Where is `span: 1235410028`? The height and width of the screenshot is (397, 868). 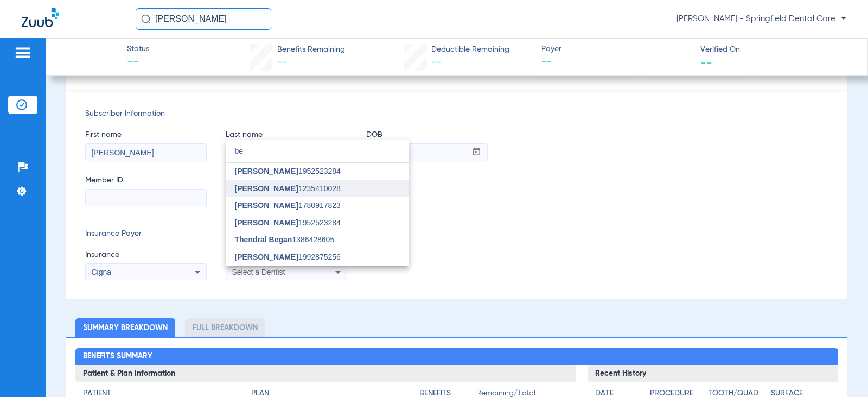 span: 1235410028 is located at coordinates (287, 189).